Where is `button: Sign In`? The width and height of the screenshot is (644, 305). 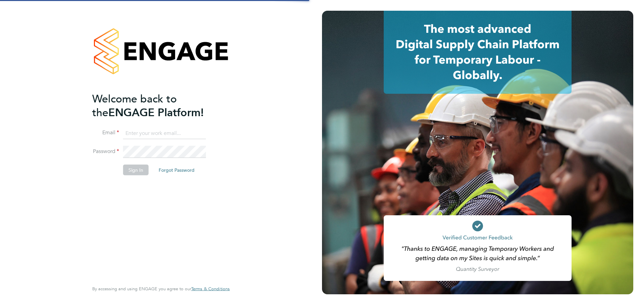 button: Sign In is located at coordinates (136, 170).